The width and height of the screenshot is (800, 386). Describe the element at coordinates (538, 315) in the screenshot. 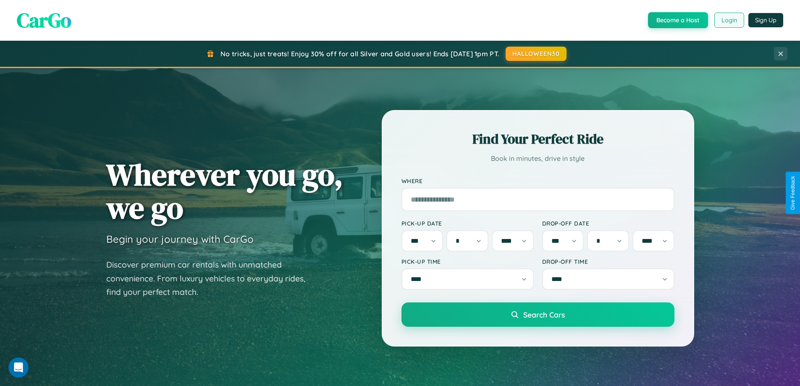

I see `button: Search Cars` at that location.